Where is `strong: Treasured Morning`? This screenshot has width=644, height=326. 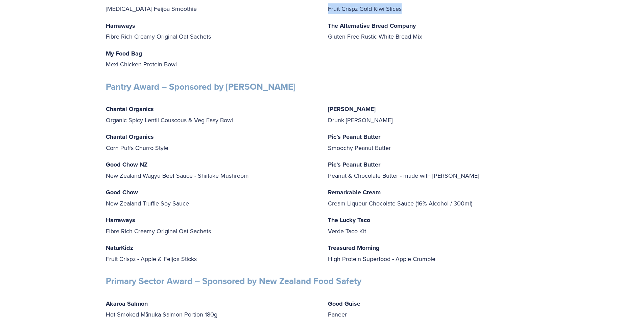
strong: Treasured Morning is located at coordinates (354, 248).